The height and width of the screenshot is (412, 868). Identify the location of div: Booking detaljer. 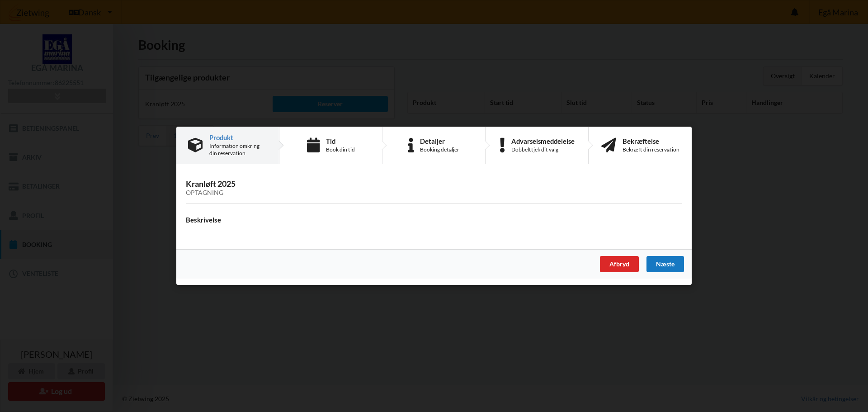
(440, 150).